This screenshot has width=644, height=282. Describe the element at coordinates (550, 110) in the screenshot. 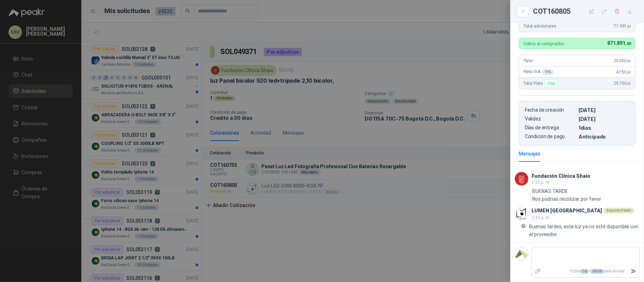

I see `p: Fecha de creación` at that location.